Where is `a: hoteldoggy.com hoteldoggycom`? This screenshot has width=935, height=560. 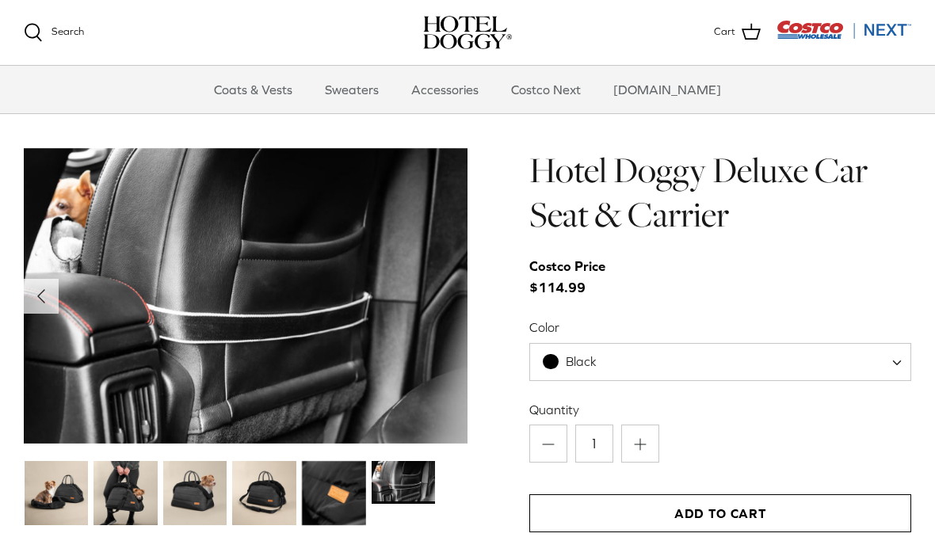 a: hoteldoggy.com hoteldoggycom is located at coordinates (467, 32).